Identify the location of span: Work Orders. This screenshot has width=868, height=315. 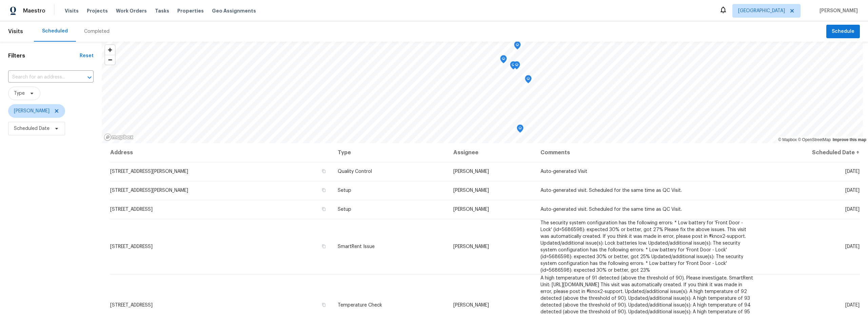
(131, 11).